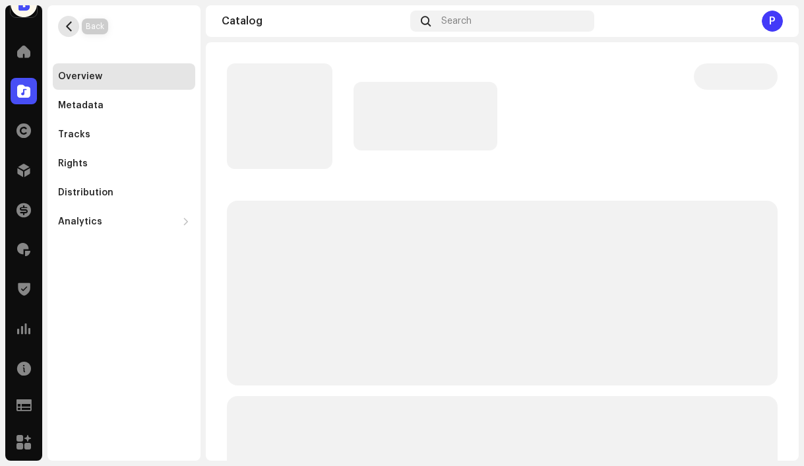 The height and width of the screenshot is (466, 804). What do you see at coordinates (81, 106) in the screenshot?
I see `div: Metadata` at bounding box center [81, 106].